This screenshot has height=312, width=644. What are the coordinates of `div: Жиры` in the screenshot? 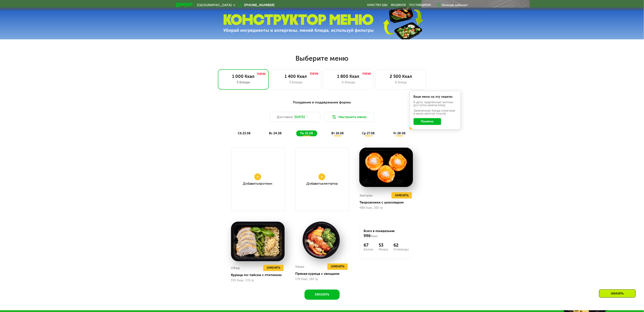 It's located at (383, 249).